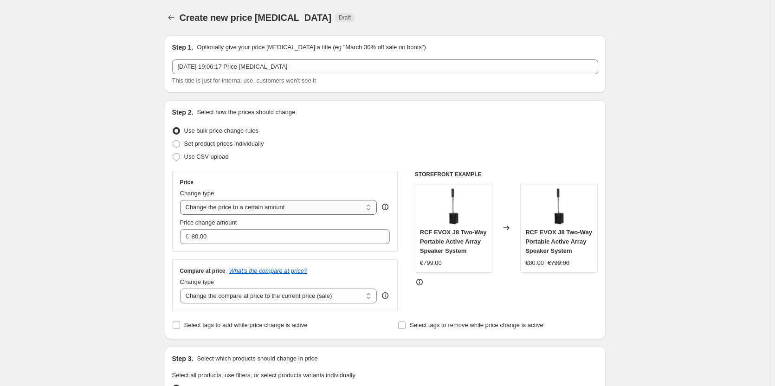  I want to click on input: 80.00, so click(283, 237).